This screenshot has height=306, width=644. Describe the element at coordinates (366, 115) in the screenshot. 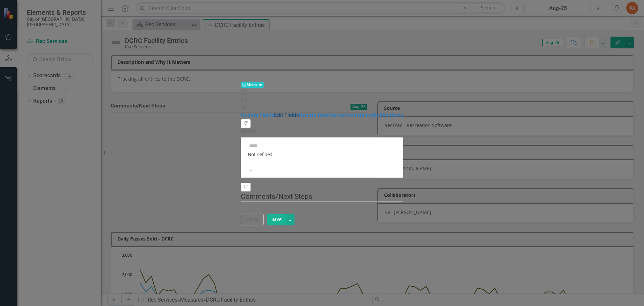

I see `a: Links` at that location.